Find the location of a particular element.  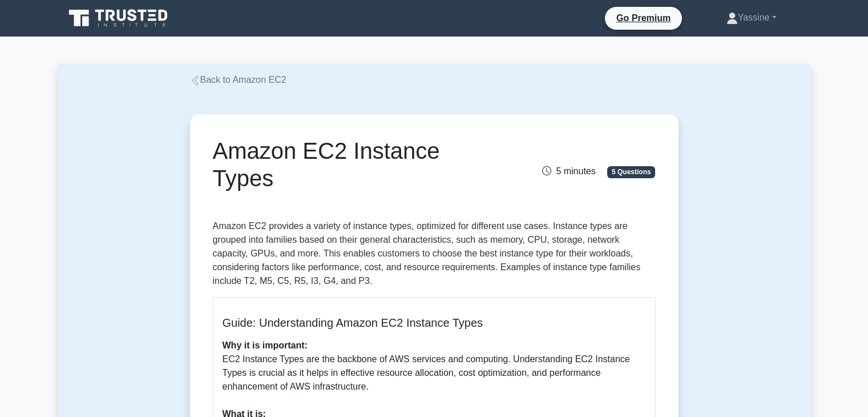

p: Amazon EC2 provides a variety of instance types, optimized for different use cases. Instance type... is located at coordinates (434, 254).